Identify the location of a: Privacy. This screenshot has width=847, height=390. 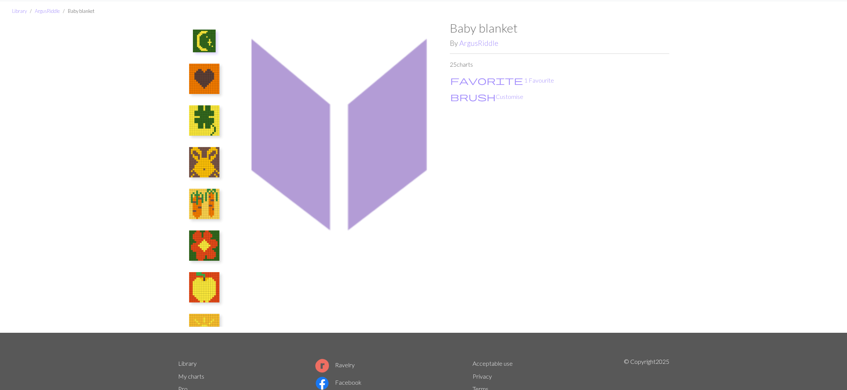
(482, 376).